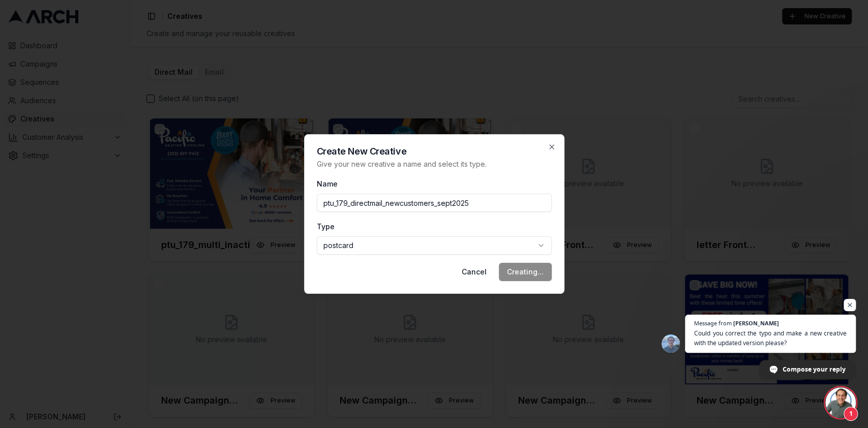  Describe the element at coordinates (325, 227) in the screenshot. I see `label: Type` at that location.